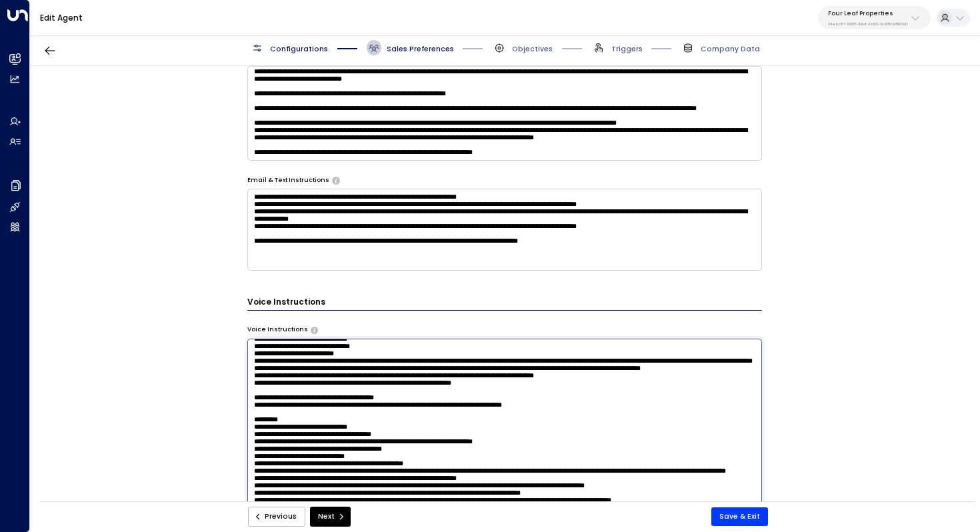 This screenshot has height=532, width=980. Describe the element at coordinates (730, 49) in the screenshot. I see `span: Company Data` at that location.